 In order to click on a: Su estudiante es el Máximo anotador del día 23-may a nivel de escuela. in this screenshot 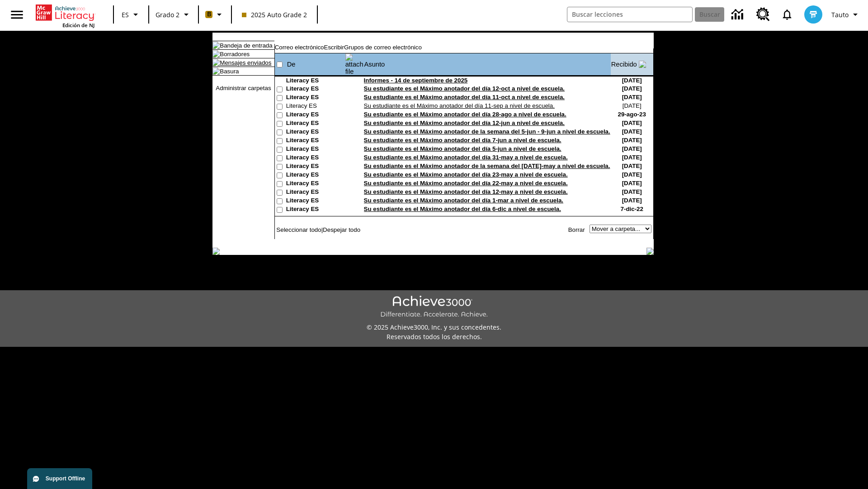, I will do `click(466, 174)`.